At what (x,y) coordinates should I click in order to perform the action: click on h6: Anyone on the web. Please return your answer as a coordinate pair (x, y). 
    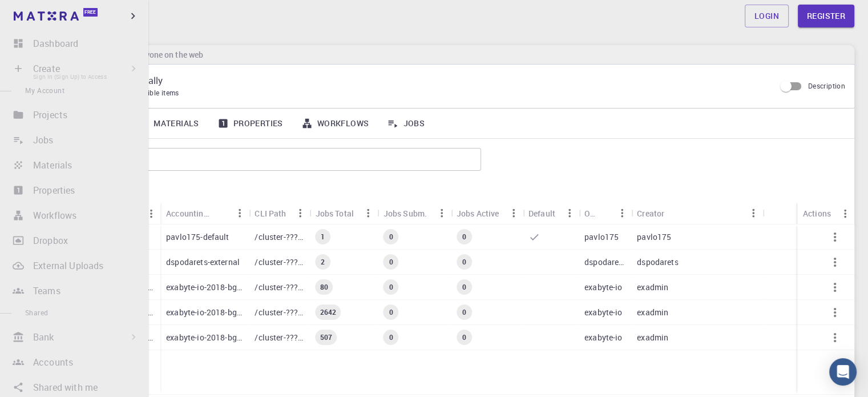
    Looking at the image, I should click on (167, 55).